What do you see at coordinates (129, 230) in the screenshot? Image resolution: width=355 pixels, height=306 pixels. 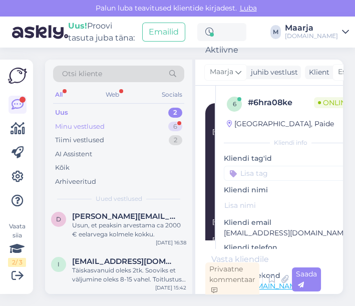 I see `div: Usun, et peaksin arvestama ca 2000 € eelarvega kolmele kokku.` at bounding box center [129, 230].